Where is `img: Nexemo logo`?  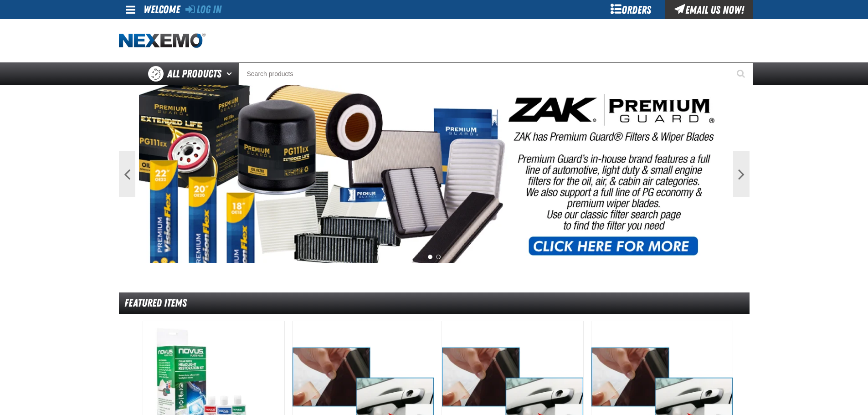 img: Nexemo logo is located at coordinates (162, 41).